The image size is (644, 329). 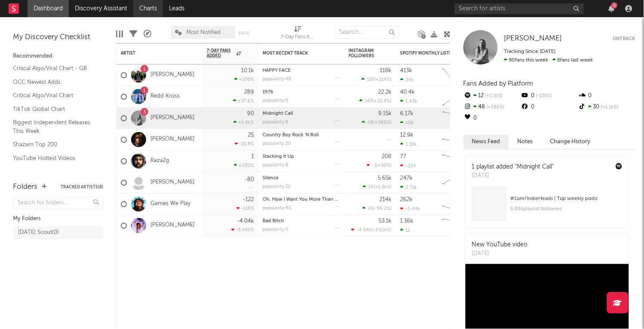 I want to click on span: 7-Day Fans Added, so click(x=221, y=53).